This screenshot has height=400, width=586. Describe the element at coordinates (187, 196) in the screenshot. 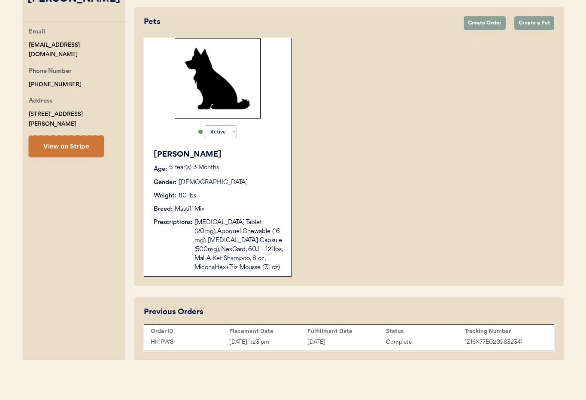

I see `div: 80 lbs` at that location.